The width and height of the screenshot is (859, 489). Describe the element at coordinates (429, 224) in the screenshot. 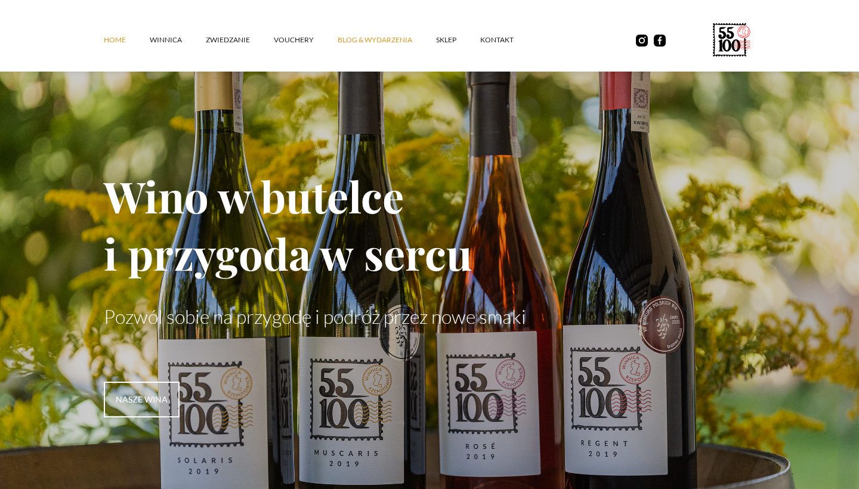

I see `h1: Wino w butelce i przygoda w sercu` at that location.